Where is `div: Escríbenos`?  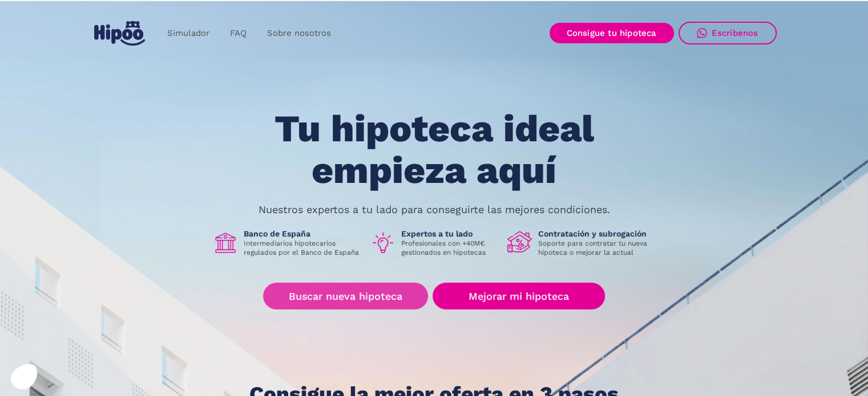 div: Escríbenos is located at coordinates (735, 33).